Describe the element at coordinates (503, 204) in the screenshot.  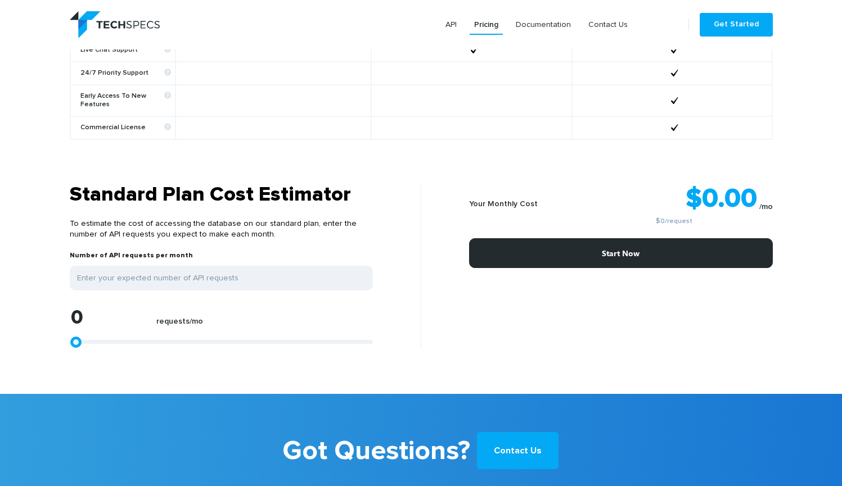
I see `b: Your Monthly Cost` at that location.